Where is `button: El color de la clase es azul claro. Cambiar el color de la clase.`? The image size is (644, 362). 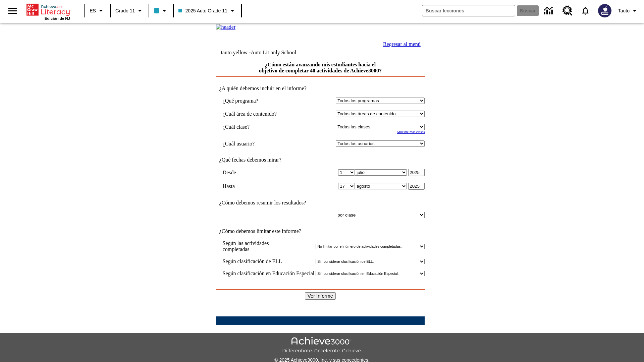
button: El color de la clase es azul claro. Cambiar el color de la clase. is located at coordinates (161, 11).